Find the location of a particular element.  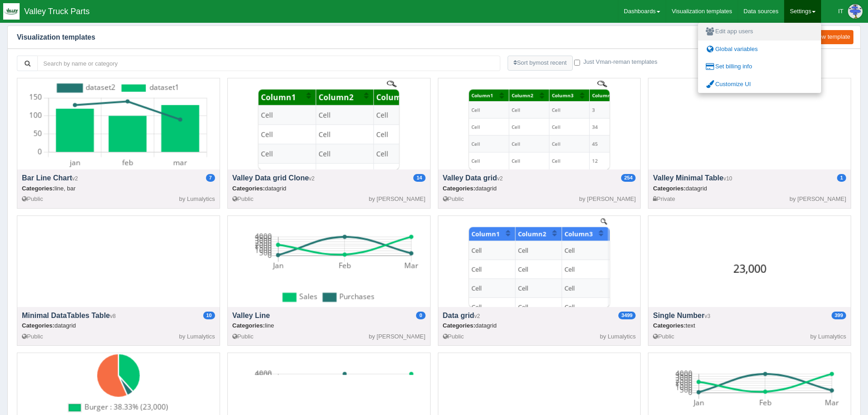

h4: Data grid is located at coordinates (540, 316).